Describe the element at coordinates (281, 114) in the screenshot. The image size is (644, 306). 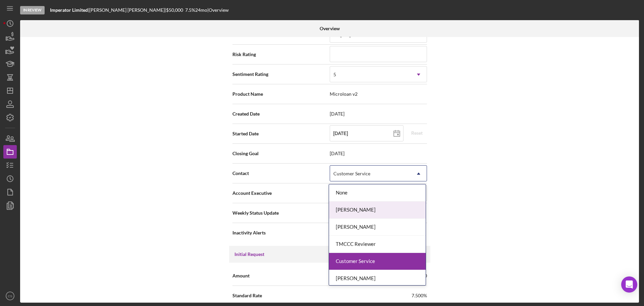
I see `span: Created Date` at that location.